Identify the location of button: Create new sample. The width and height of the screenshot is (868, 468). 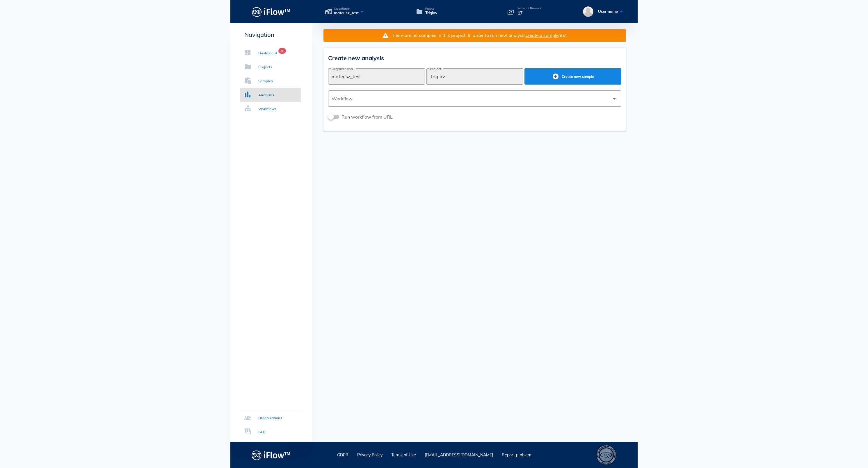
(573, 77).